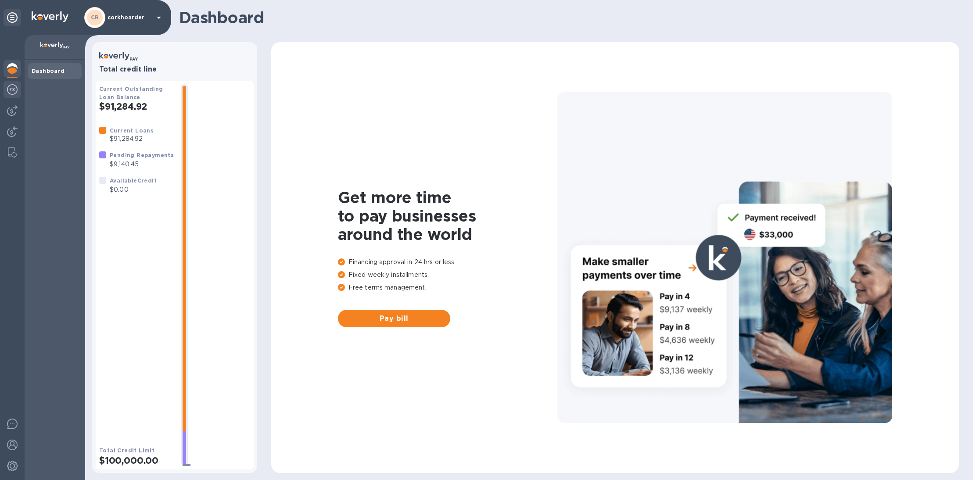  What do you see at coordinates (131, 93) in the screenshot?
I see `b: Current Outstanding Loan Balance` at bounding box center [131, 93].